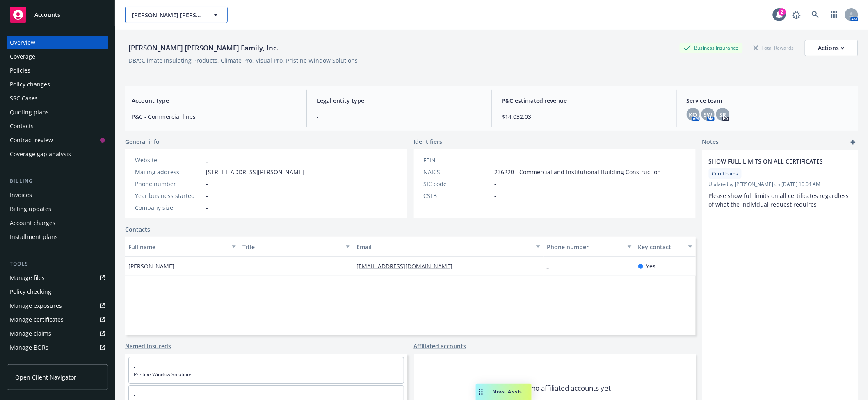 The height and width of the screenshot is (400, 868). What do you see at coordinates (457, 160) in the screenshot?
I see `div: FEIN` at bounding box center [457, 160].